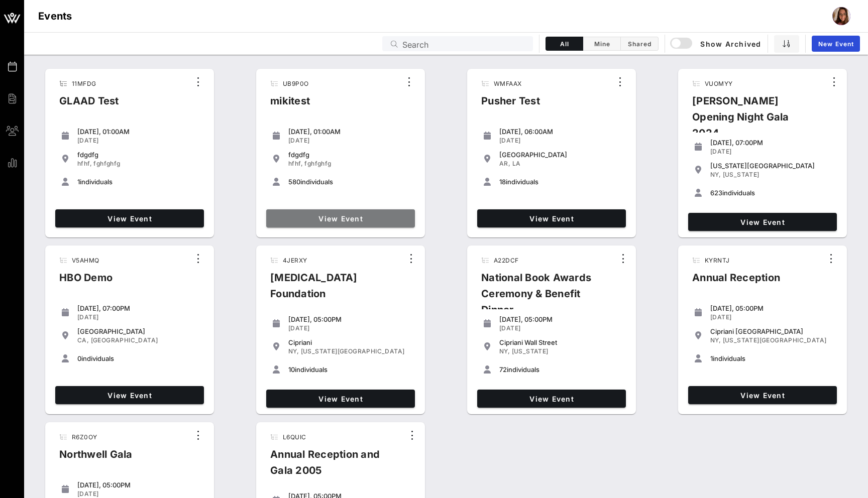  I want to click on span: 18, so click(502, 182).